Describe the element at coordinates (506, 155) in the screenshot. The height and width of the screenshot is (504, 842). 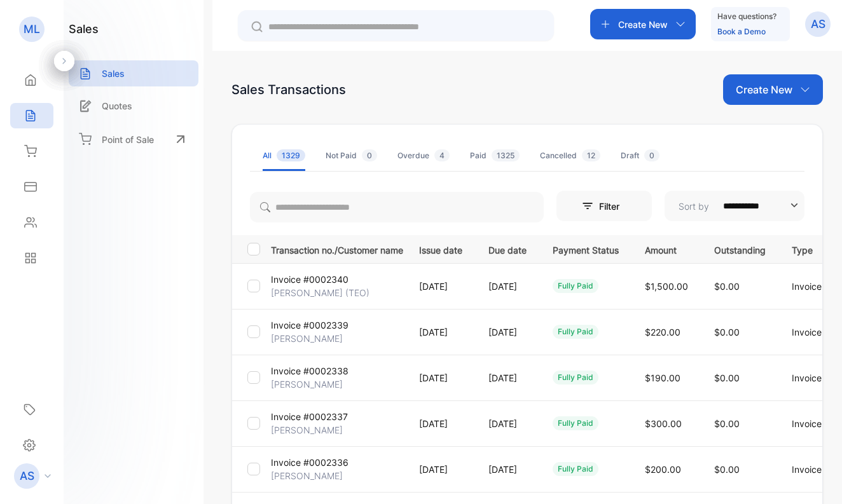
I see `span: 1325` at that location.